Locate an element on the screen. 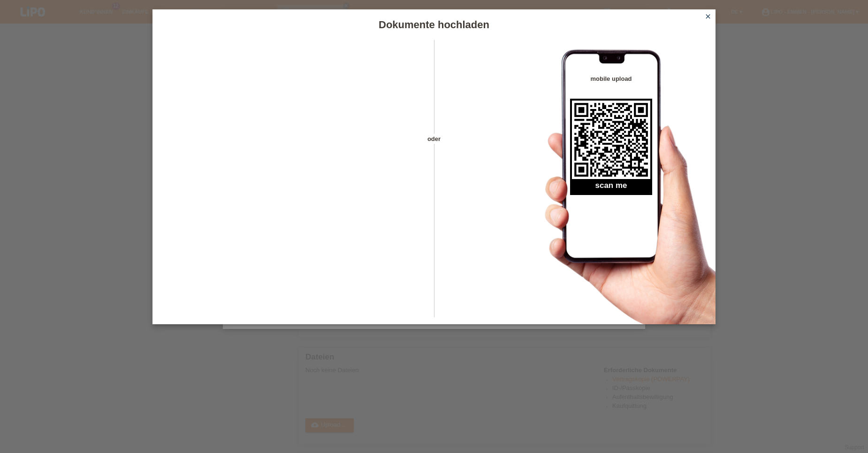 This screenshot has width=868, height=453. h4: mobile upload is located at coordinates (611, 78).